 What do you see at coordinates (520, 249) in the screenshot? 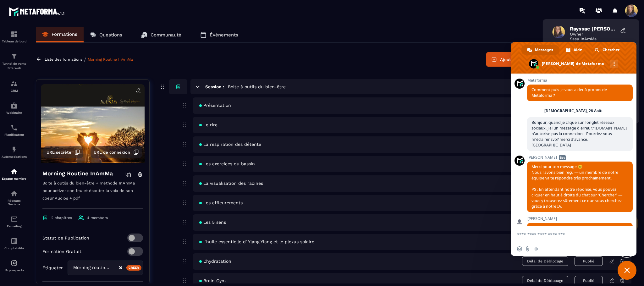
I see `span: Insérer un emoji` at bounding box center [520, 249].